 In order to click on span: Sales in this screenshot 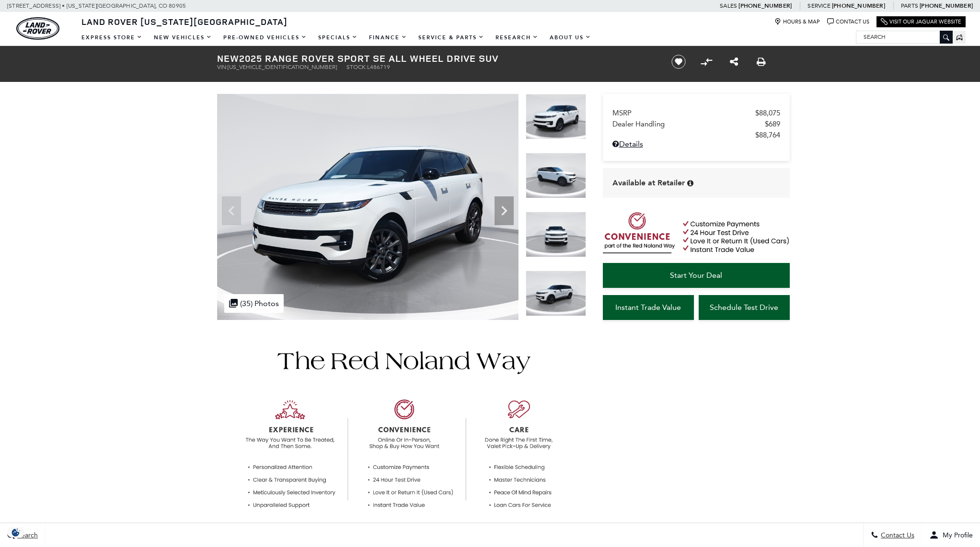, I will do `click(729, 6)`.